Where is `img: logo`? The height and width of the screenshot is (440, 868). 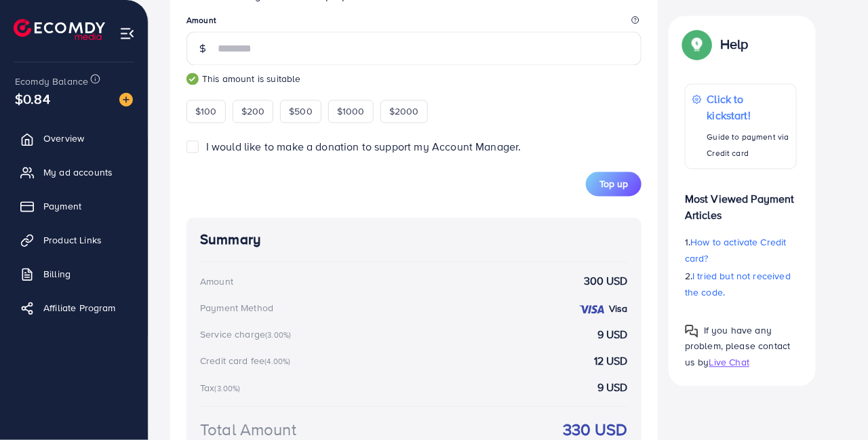 img: logo is located at coordinates (59, 30).